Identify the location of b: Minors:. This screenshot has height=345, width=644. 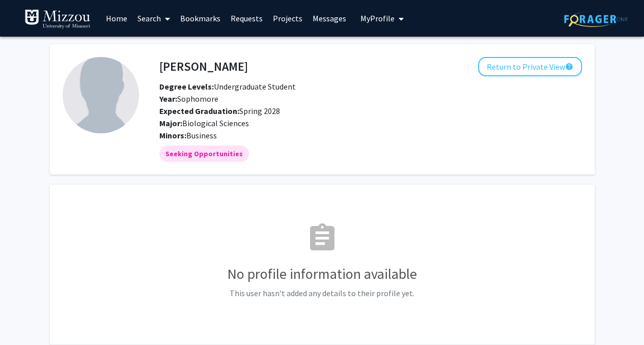
(173, 135).